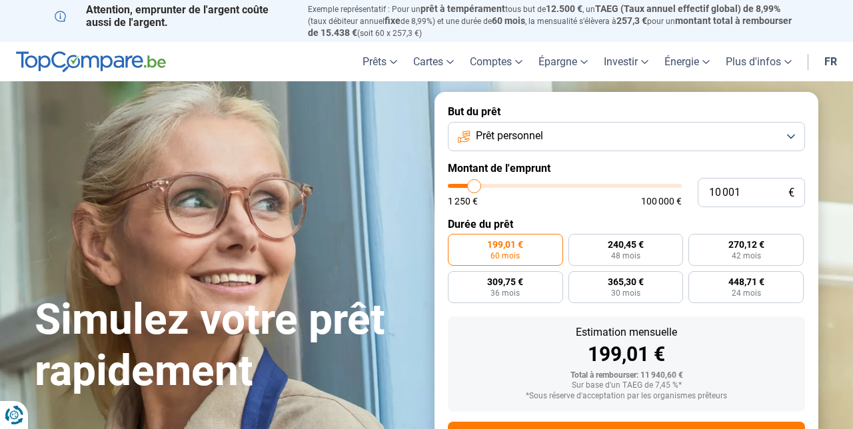 The height and width of the screenshot is (429, 853). Describe the element at coordinates (627, 386) in the screenshot. I see `div: Sur base d'un TAEG de 7,45 %*` at that location.